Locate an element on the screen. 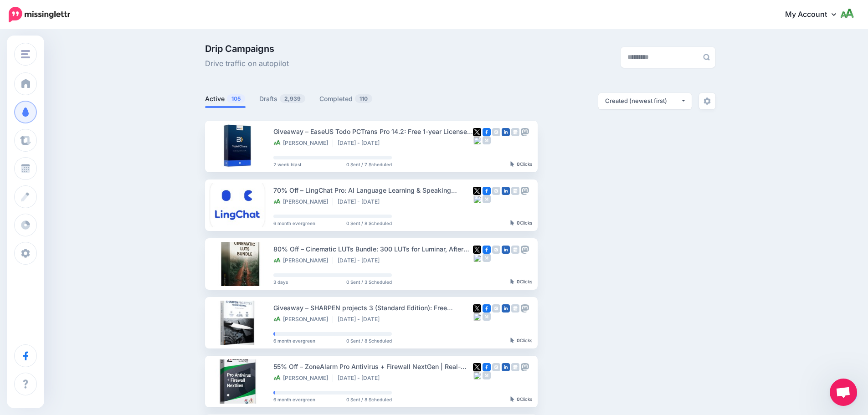  button: Created (newest first) is located at coordinates (645, 101).